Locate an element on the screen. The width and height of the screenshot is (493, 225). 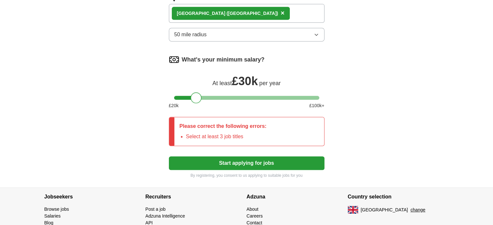
span: per year is located at coordinates (270, 83).